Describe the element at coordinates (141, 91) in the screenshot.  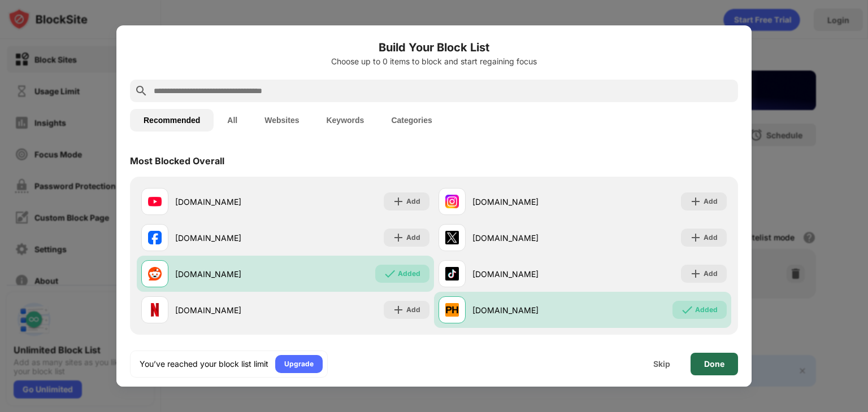
I see `img: search.svg` at that location.